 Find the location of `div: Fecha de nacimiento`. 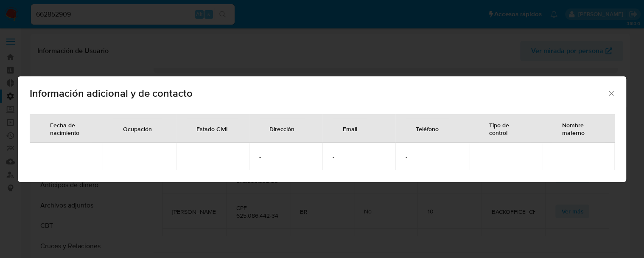

div: Fecha de nacimiento is located at coordinates (66, 129).